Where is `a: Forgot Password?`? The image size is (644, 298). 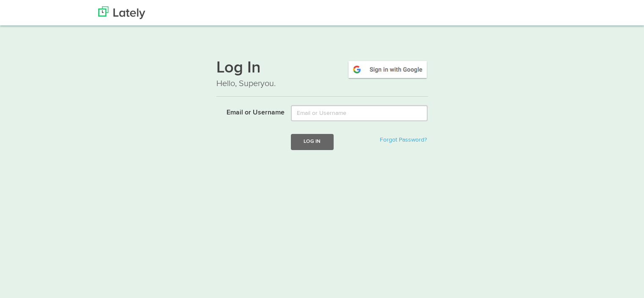
a: Forgot Password? is located at coordinates (403, 140).